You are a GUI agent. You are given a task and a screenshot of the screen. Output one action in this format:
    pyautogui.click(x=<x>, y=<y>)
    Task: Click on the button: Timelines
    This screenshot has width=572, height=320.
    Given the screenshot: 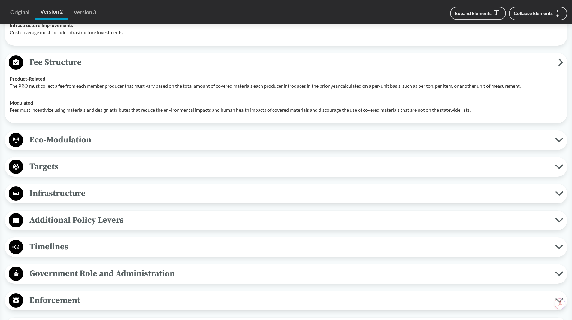 What is the action you would take?
    pyautogui.click(x=286, y=247)
    